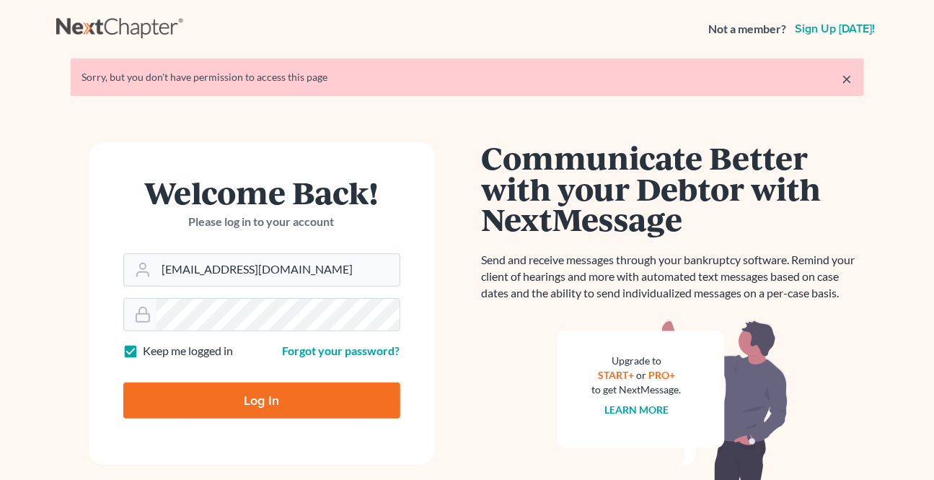 The width and height of the screenshot is (934, 480). Describe the element at coordinates (641, 374) in the screenshot. I see `span: or` at that location.